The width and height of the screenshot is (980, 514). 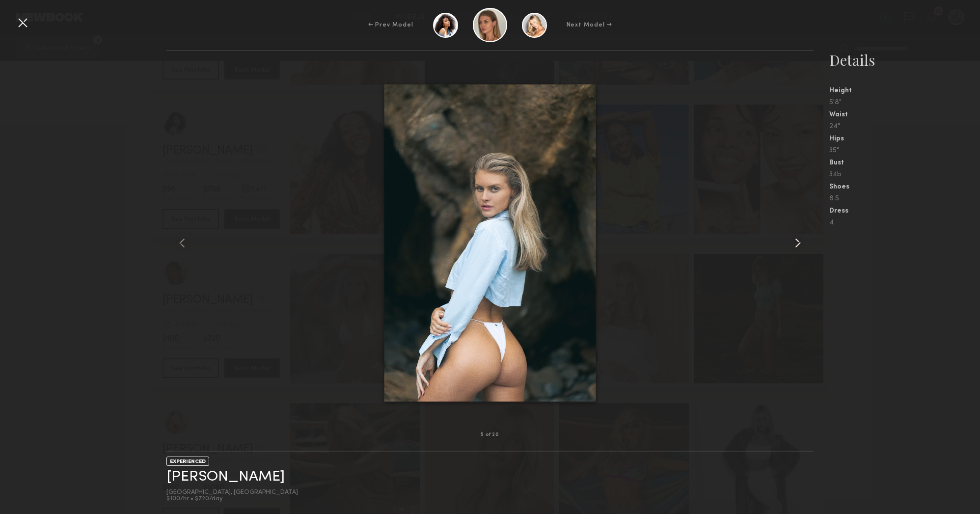 What do you see at coordinates (904, 187) in the screenshot?
I see `div: Shoes` at bounding box center [904, 187].